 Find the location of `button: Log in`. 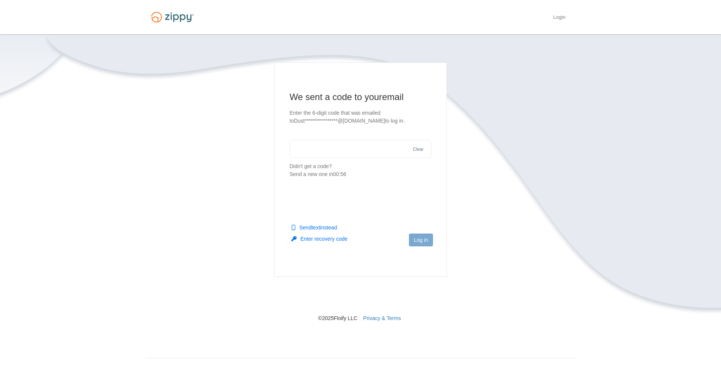

button: Log in is located at coordinates (421, 240).